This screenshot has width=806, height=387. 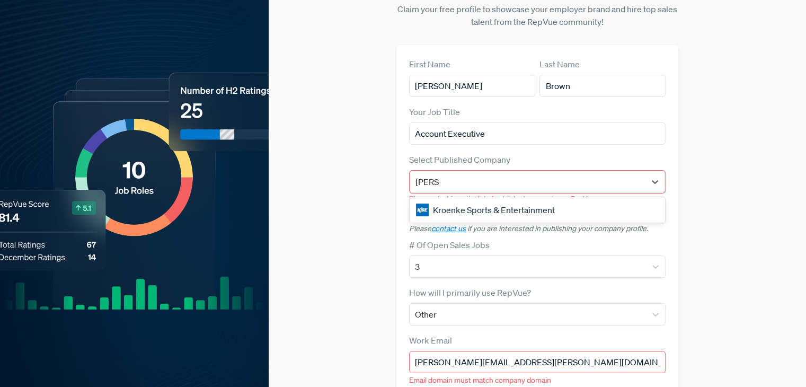 I want to click on span: Email domain must match company domain, so click(x=480, y=380).